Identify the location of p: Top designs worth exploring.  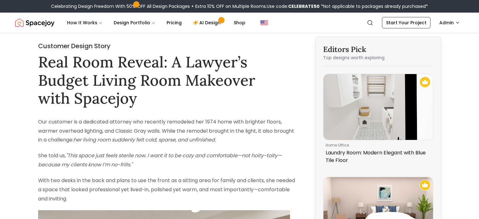
(378, 58).